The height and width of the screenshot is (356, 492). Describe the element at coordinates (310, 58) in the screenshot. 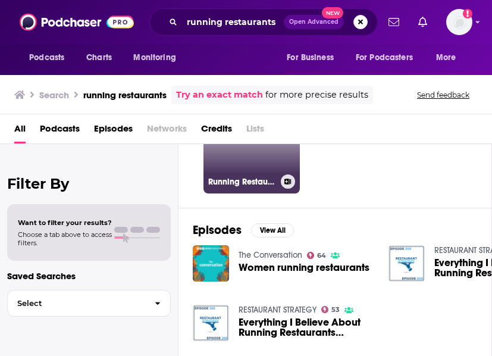

I see `span: For Business` at that location.